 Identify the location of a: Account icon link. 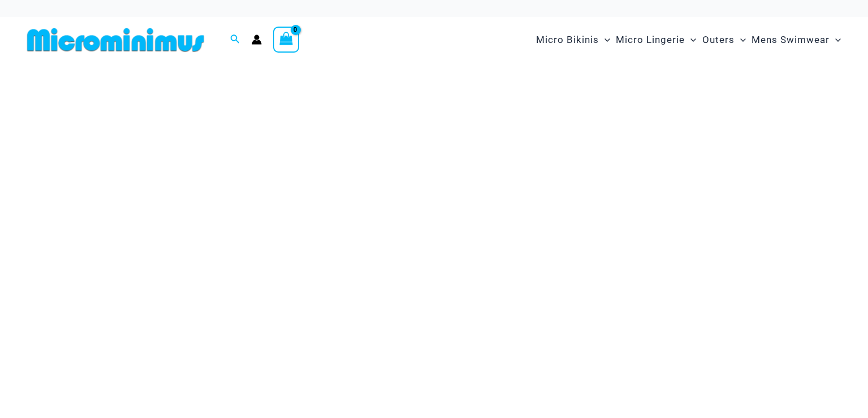
(256, 40).